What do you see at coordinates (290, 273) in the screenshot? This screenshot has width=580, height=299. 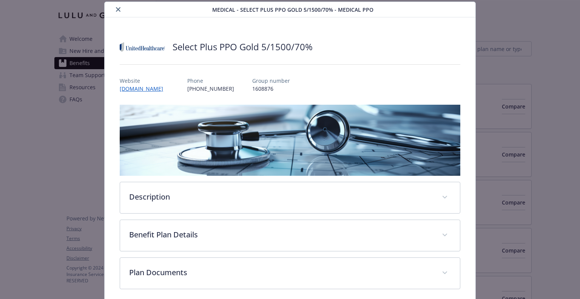 I see `div: Plan Documents` at bounding box center [290, 273].